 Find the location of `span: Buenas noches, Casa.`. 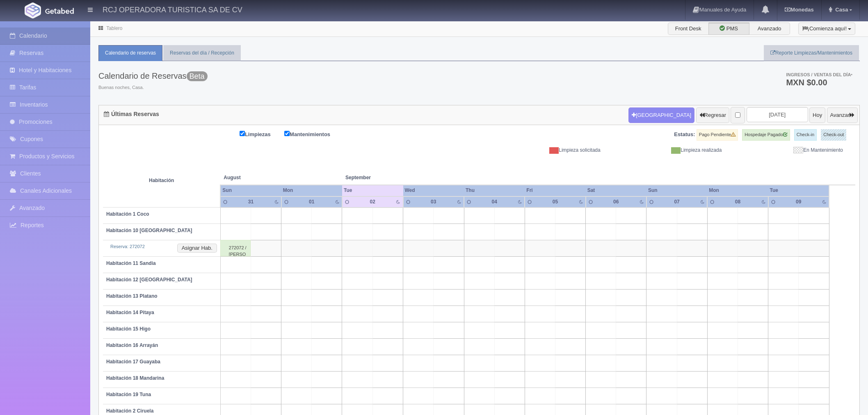

span: Buenas noches, Casa. is located at coordinates (153, 88).